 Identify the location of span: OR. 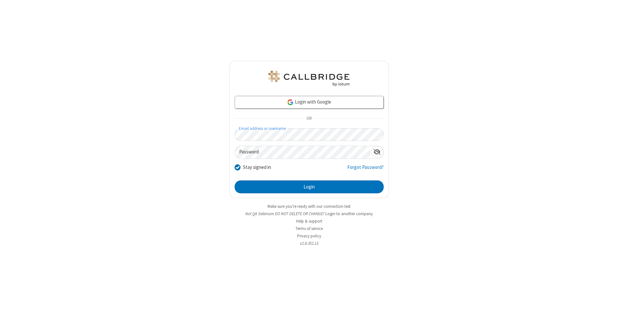
(309, 119).